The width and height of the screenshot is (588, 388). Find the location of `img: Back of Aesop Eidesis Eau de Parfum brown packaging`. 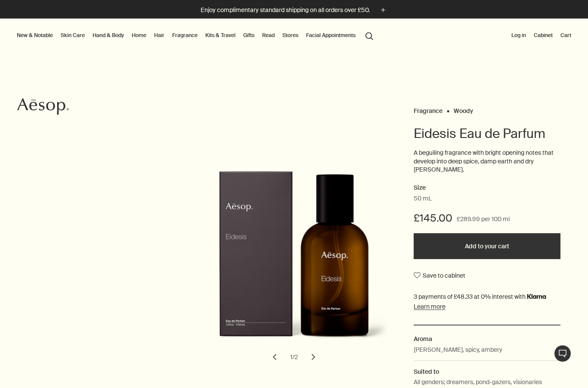

img: Back of Aesop Eidesis Eau de Parfum brown packaging is located at coordinates (297, 263).